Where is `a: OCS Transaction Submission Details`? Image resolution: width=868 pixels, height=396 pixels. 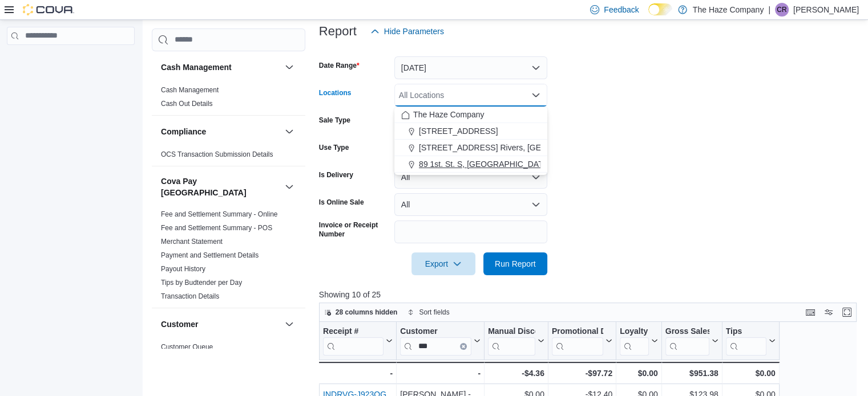
a: OCS Transaction Submission Details is located at coordinates (217, 155).